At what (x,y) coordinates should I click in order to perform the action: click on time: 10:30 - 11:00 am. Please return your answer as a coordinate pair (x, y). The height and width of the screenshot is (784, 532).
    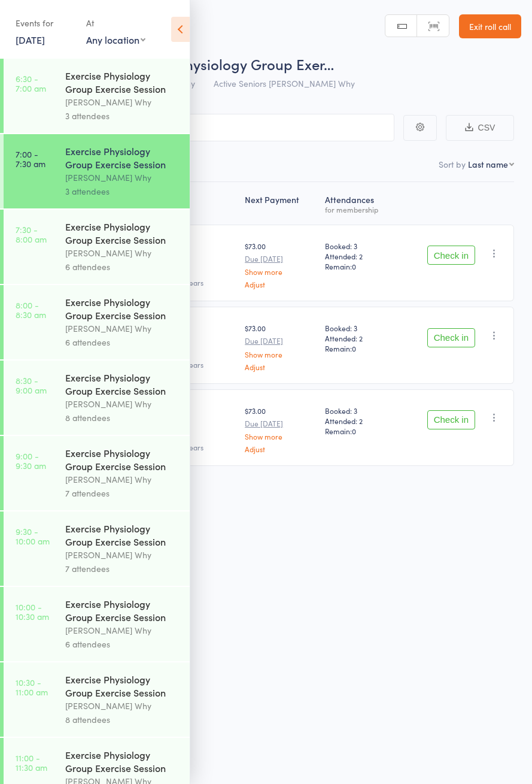
    Looking at the image, I should click on (32, 687).